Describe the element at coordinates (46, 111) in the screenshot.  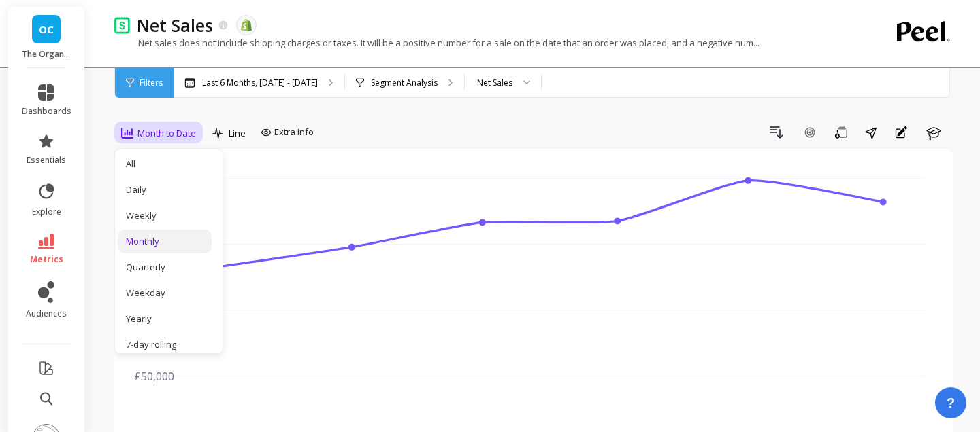
I see `span: dashboards` at that location.